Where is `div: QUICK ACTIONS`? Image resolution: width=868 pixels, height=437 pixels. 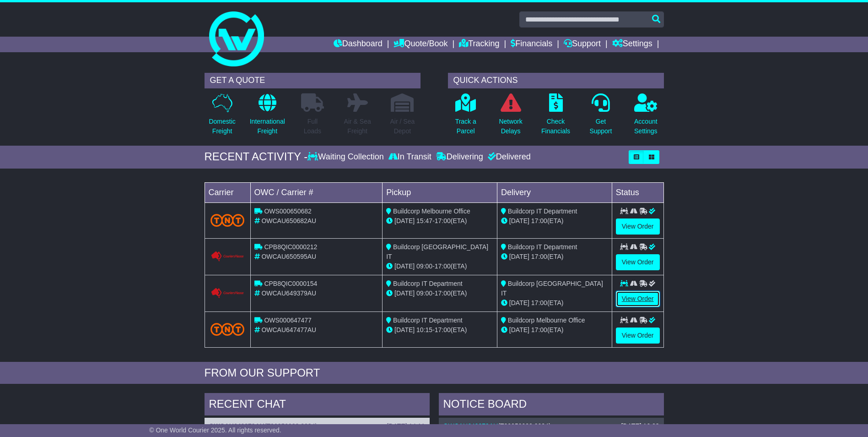
div: QUICK ACTIONS is located at coordinates (556, 80).